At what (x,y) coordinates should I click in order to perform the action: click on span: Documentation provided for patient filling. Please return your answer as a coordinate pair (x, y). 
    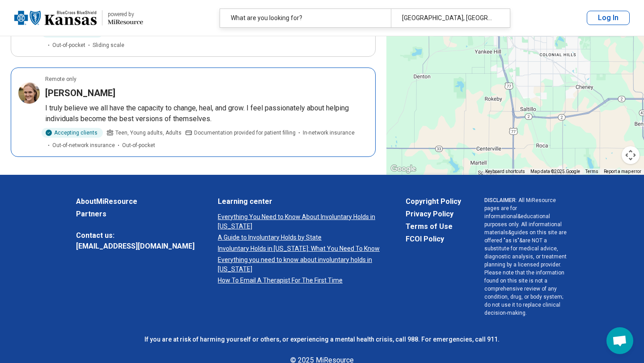
    Looking at the image, I should click on (244, 133).